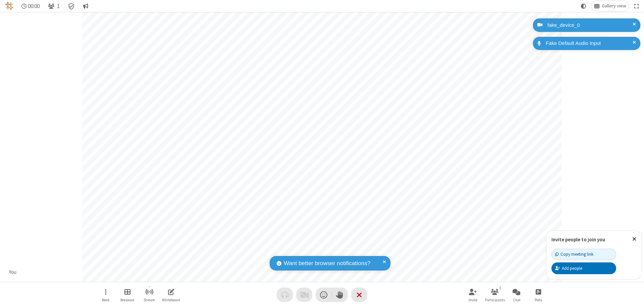 This screenshot has height=307, width=644. I want to click on span: Participants, so click(495, 300).